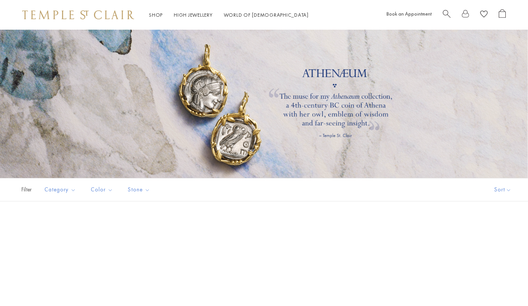 Image resolution: width=528 pixels, height=306 pixels. I want to click on span: Category, so click(61, 189).